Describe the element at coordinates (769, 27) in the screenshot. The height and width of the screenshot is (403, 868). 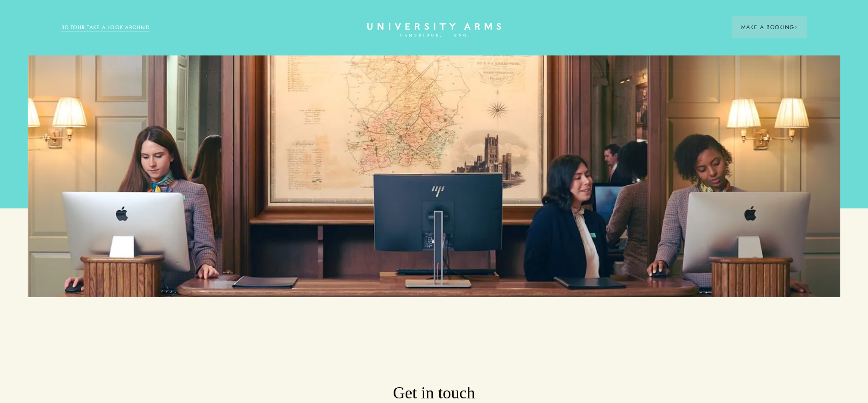
I see `button: Make a BookingArrow icon` at that location.